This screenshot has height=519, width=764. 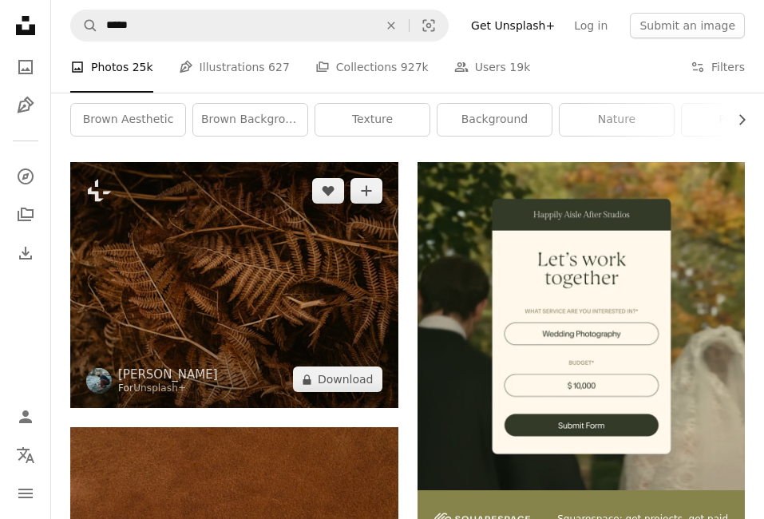 I want to click on a: Illustrations 627, so click(x=234, y=67).